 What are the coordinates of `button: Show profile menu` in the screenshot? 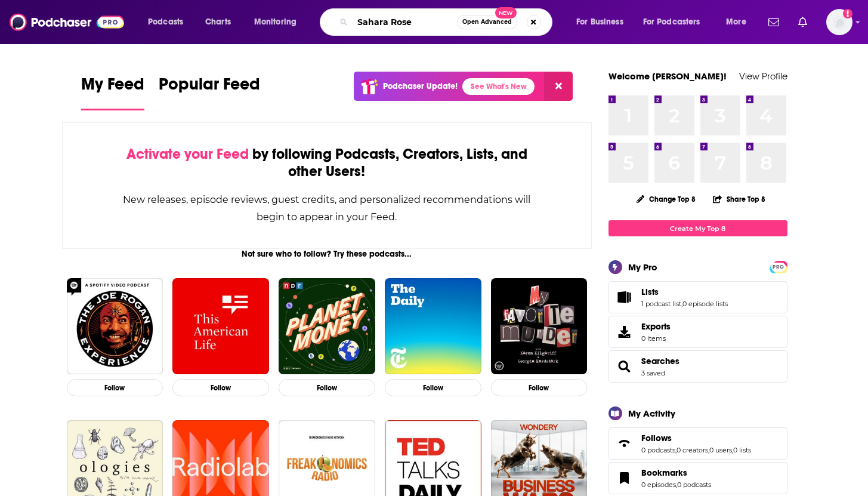 It's located at (840, 23).